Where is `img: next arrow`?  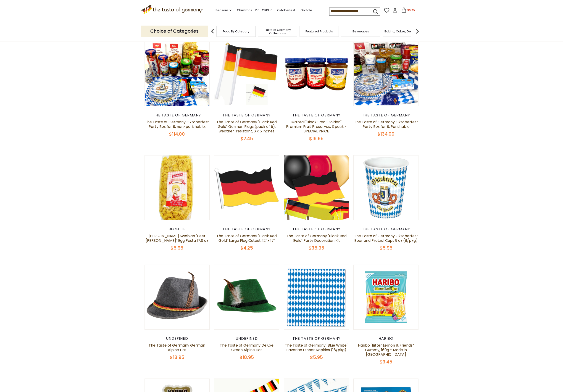 img: next arrow is located at coordinates (417, 31).